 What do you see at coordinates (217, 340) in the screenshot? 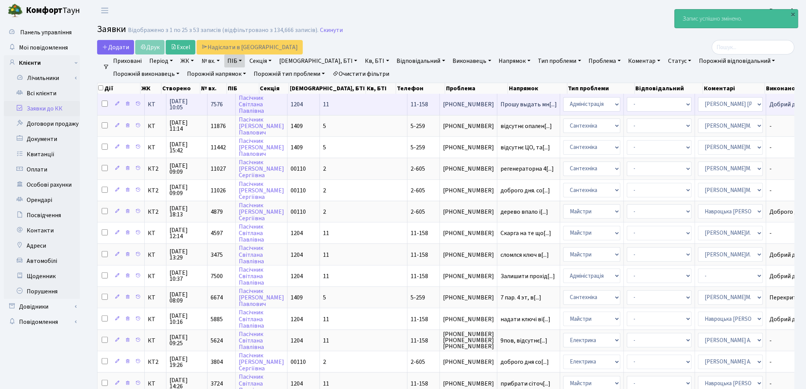
I see `span: 5624` at bounding box center [217, 340].